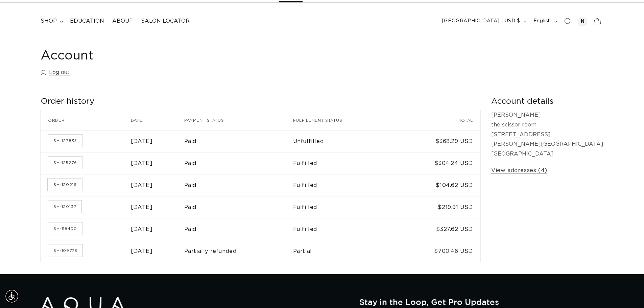  I want to click on th: Payment status, so click(238, 120).